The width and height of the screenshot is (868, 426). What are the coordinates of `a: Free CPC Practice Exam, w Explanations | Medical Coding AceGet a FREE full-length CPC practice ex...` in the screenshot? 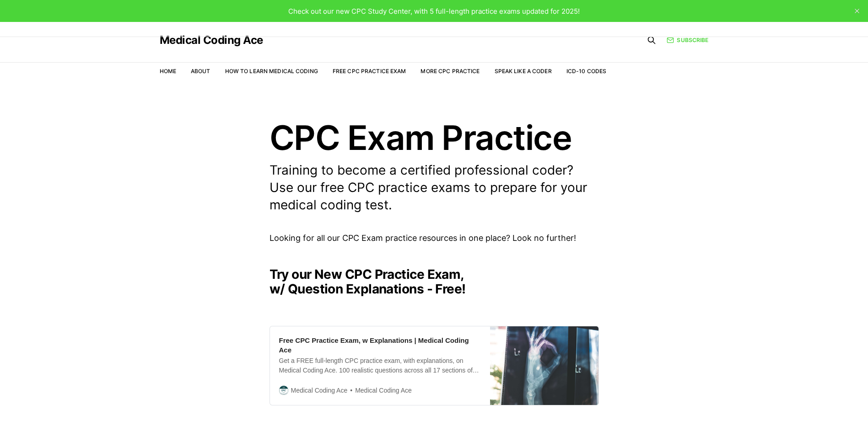 It's located at (434, 366).